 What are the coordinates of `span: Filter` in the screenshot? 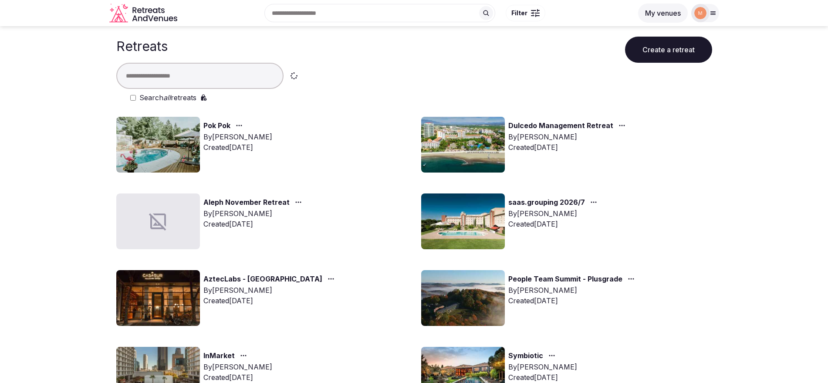 It's located at (519, 13).